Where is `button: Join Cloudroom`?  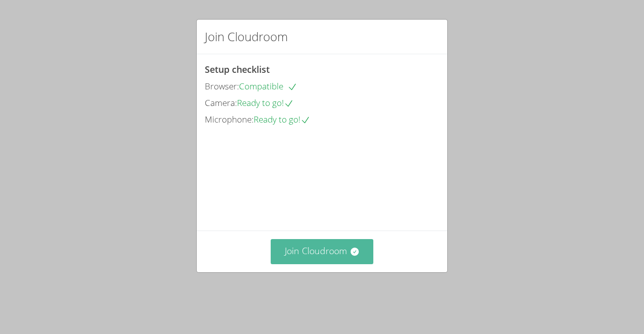
button: Join Cloudroom is located at coordinates (322, 252).